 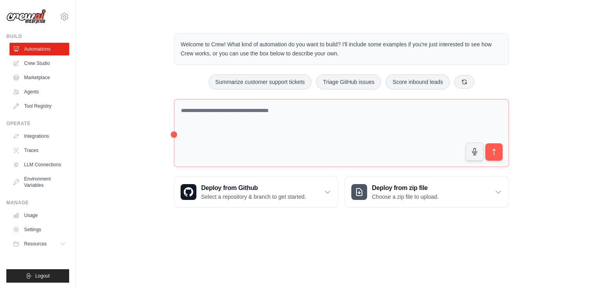 I want to click on a: Settings, so click(x=39, y=229).